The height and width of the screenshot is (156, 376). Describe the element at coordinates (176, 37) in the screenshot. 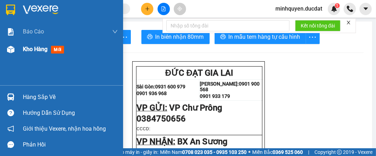

I see `button: printerIn biên nhận 80mm` at that location.